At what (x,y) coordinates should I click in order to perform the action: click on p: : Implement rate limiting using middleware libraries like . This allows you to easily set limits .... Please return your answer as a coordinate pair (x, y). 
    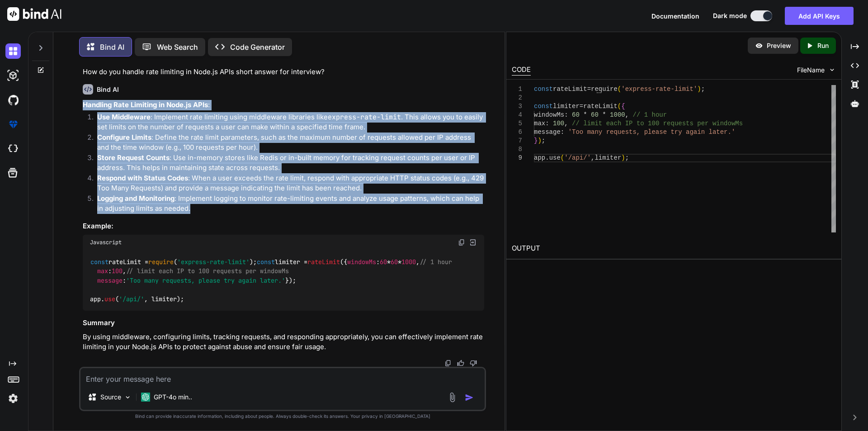
    Looking at the image, I should click on (291, 122).